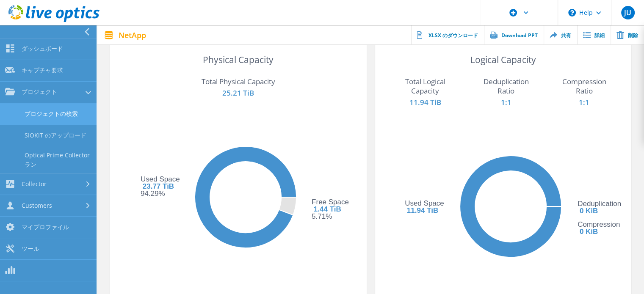 The height and width of the screenshot is (294, 644). I want to click on a: XLSX のダウンロード, so click(448, 35).